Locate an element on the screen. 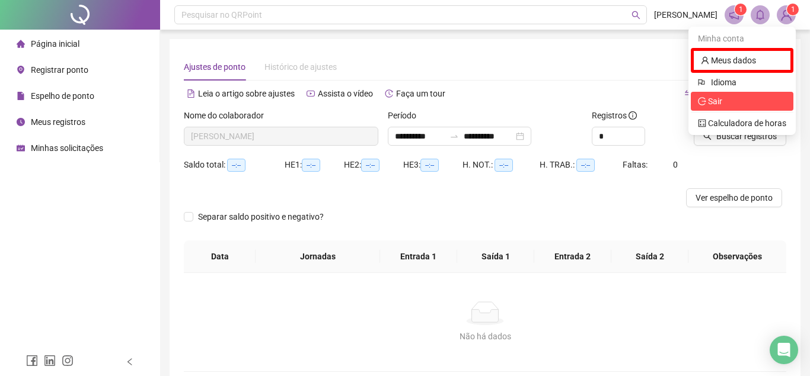 This screenshot has height=376, width=810. span: linkedin is located at coordinates (50, 361).